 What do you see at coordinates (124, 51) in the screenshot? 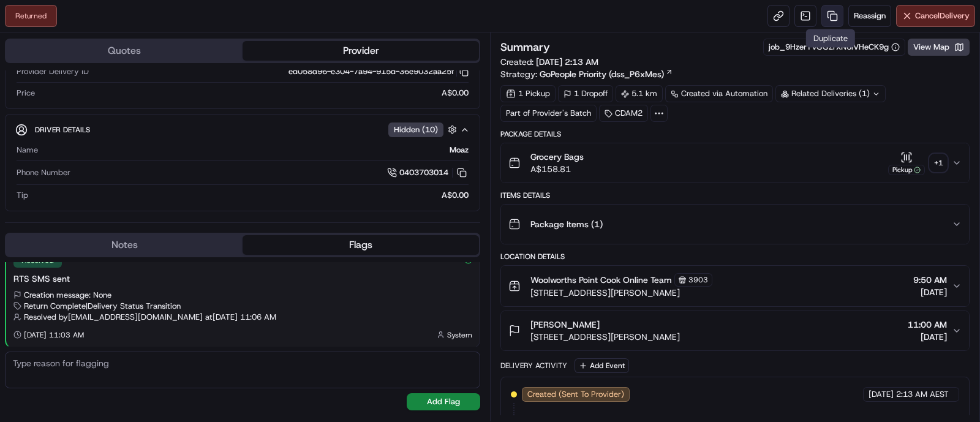
I see `button: Quotes` at bounding box center [124, 51].